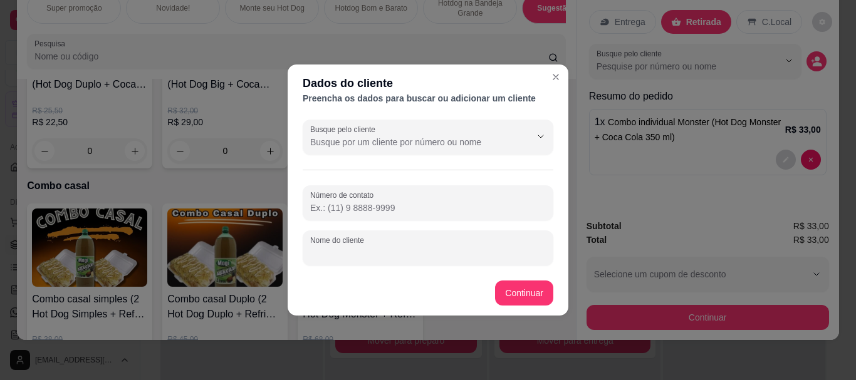 The width and height of the screenshot is (856, 380). What do you see at coordinates (344, 195) in the screenshot?
I see `label: Número de contato` at bounding box center [344, 195].